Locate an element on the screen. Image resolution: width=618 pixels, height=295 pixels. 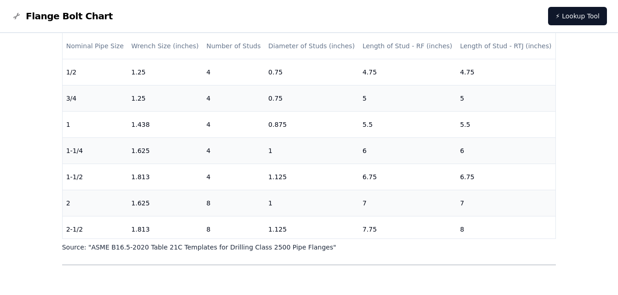
th: Length of Stud - RF (inches) is located at coordinates (408, 46).